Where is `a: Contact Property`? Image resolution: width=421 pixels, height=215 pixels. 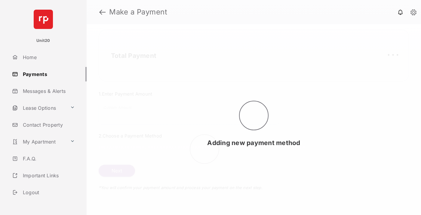
a: Contact Property is located at coordinates (48, 125).